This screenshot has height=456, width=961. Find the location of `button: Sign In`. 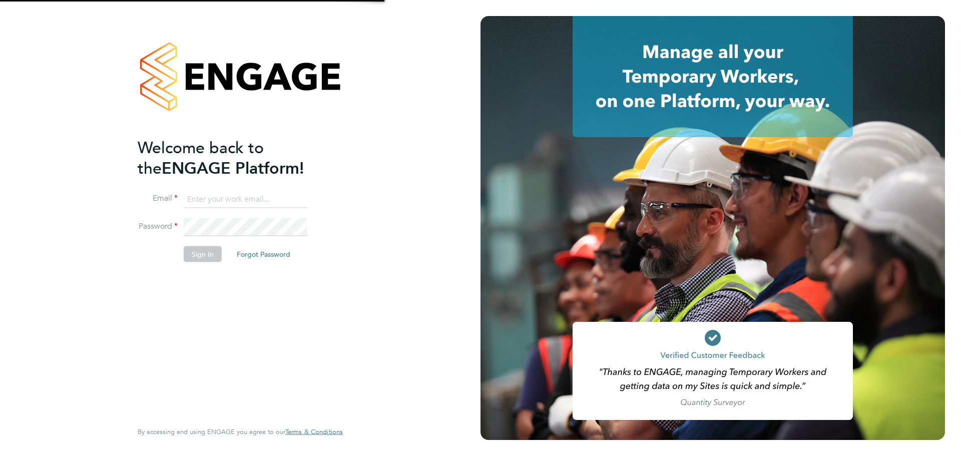

button: Sign In is located at coordinates (203, 254).